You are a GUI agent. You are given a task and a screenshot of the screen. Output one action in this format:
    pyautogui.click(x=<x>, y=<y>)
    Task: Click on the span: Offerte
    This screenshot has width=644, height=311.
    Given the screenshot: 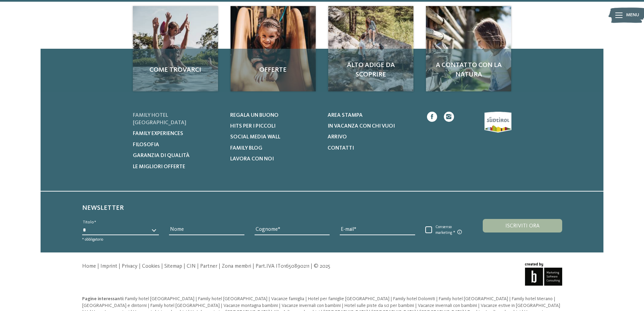 What is the action you would take?
    pyautogui.click(x=273, y=70)
    